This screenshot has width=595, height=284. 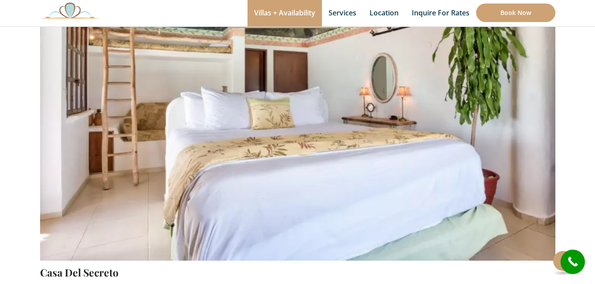 I want to click on a: call, so click(x=572, y=262).